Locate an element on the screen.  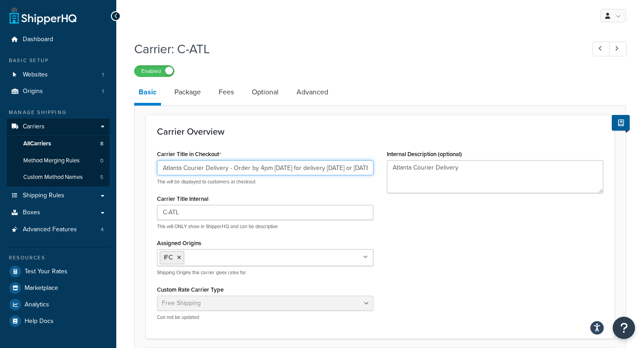
a: Marketplace is located at coordinates (58, 289).